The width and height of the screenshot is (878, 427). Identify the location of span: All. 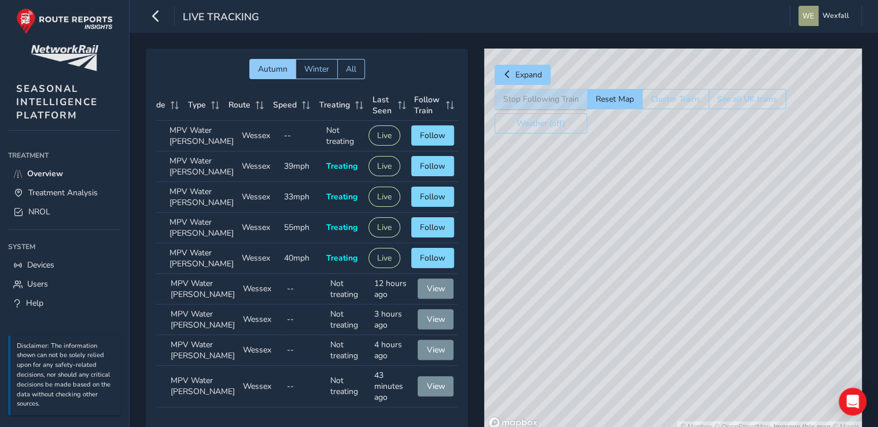
(351, 69).